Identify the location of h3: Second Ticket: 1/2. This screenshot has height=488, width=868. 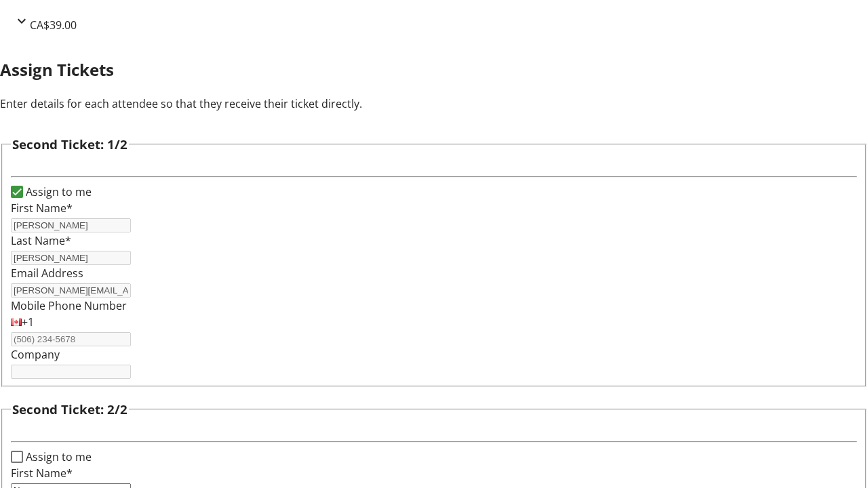
(70, 145).